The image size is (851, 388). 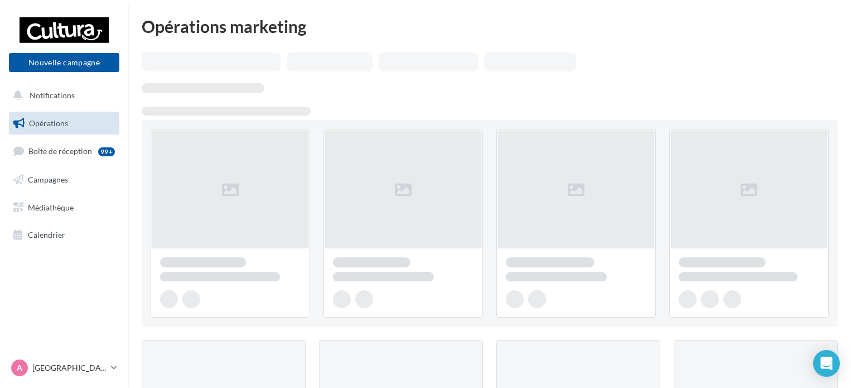 I want to click on span: Boîte de réception, so click(x=60, y=151).